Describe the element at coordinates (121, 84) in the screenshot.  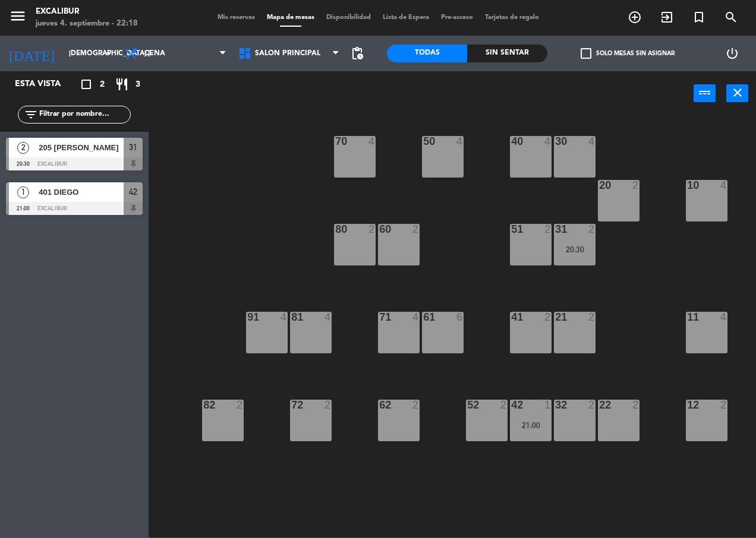
I see `i: restaurant` at that location.